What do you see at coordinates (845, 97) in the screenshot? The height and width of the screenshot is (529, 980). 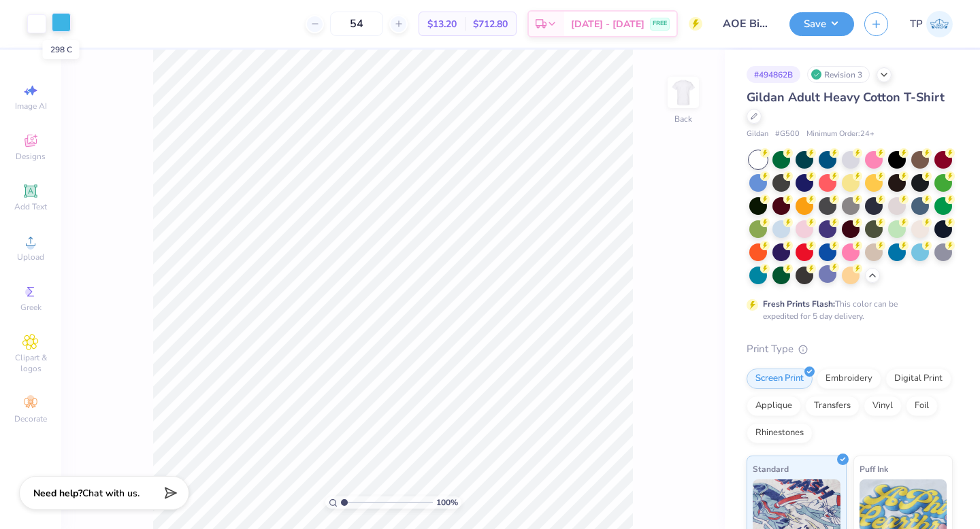 I see `span: Gildan Adult Heavy Cotton T-Shirt` at bounding box center [845, 97].